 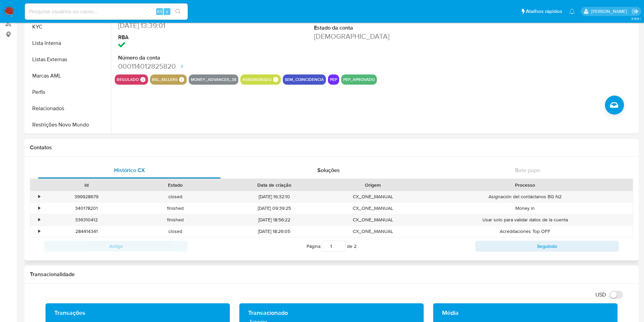 I want to click on span: Atalhos rápidos, so click(x=544, y=11).